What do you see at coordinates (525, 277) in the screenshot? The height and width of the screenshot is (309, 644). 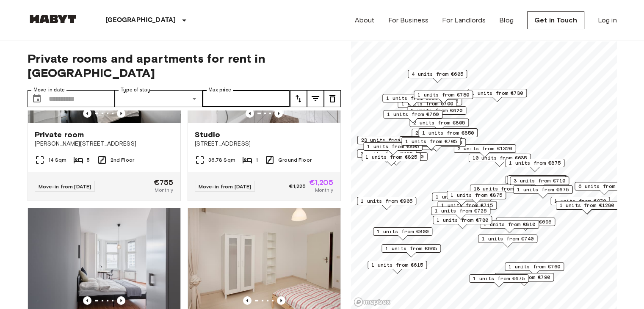 I see `span: 1 units from €790` at bounding box center [525, 277].